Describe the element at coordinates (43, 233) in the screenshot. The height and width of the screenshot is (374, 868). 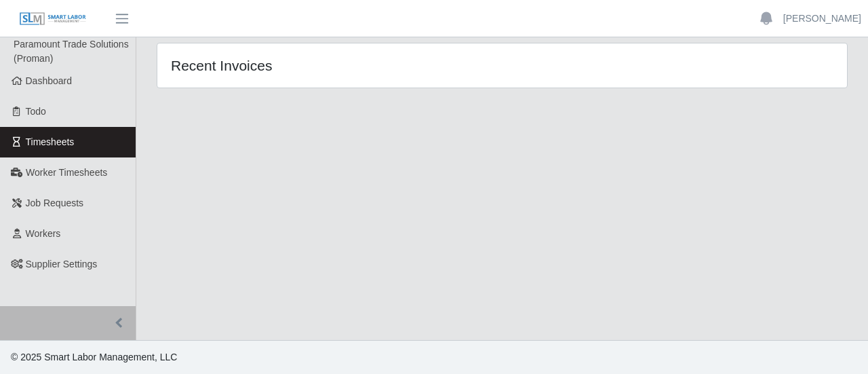
I see `span: Workers` at that location.